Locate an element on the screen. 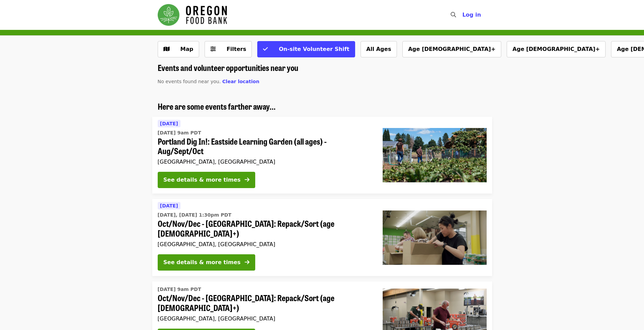 The image size is (644, 330). button: Show map view is located at coordinates (179, 49).